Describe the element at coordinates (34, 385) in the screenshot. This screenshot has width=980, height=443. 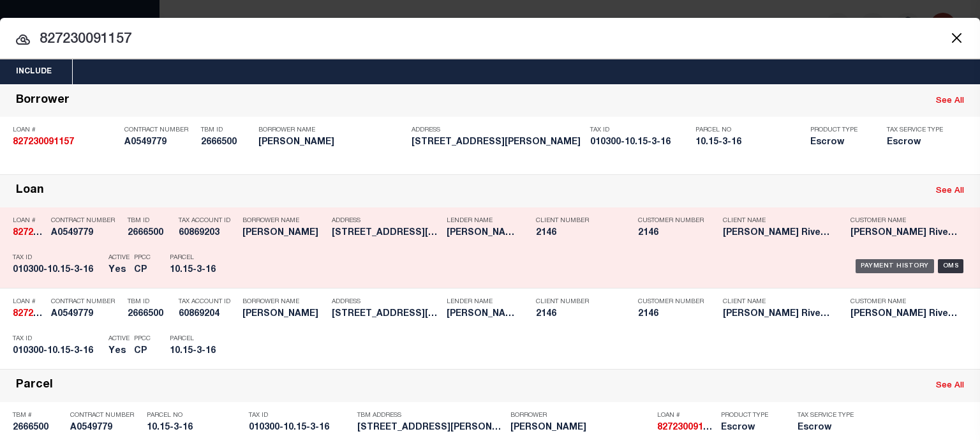
I see `div: Parcel` at that location.